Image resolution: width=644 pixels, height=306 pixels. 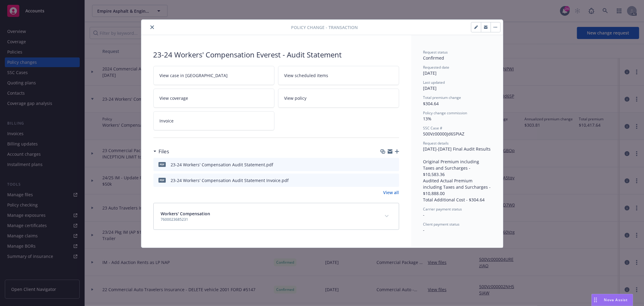 I want to click on span: Client payment status, so click(x=441, y=224).